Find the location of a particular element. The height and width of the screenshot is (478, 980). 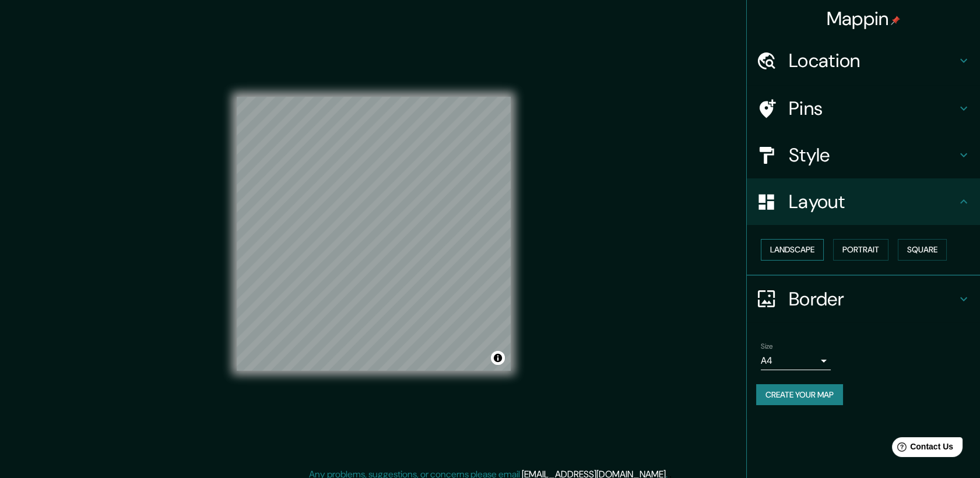

span: Contact Us is located at coordinates (55, 14).